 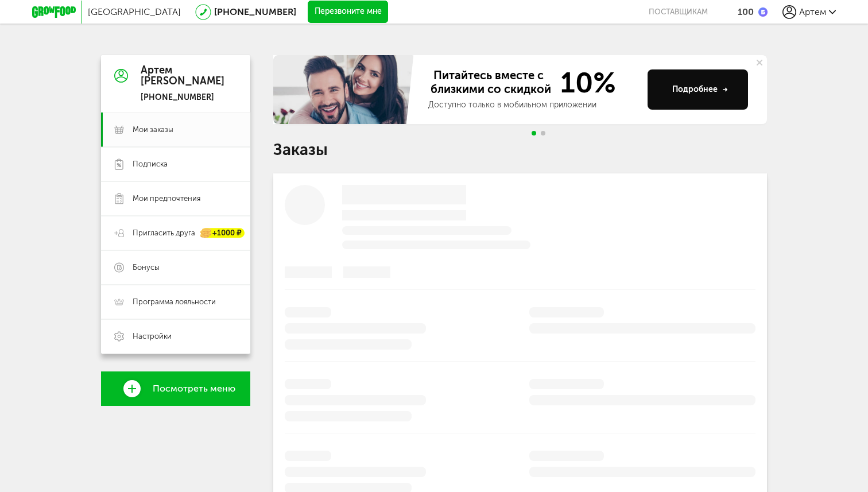 What do you see at coordinates (698, 89) in the screenshot?
I see `button: Подробнее` at bounding box center [698, 89].